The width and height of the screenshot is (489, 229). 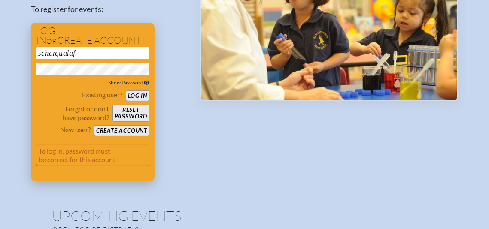 What do you see at coordinates (129, 82) in the screenshot?
I see `span: Show Password` at bounding box center [129, 82].